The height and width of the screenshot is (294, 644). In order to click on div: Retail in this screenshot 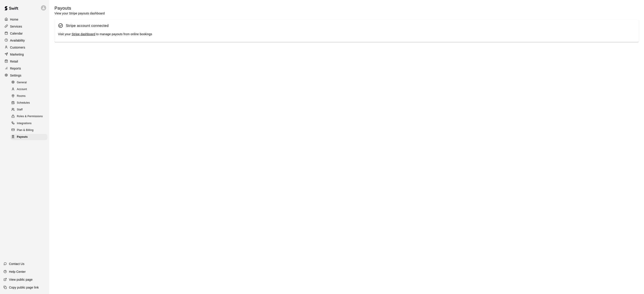, I will do `click(25, 61)`.